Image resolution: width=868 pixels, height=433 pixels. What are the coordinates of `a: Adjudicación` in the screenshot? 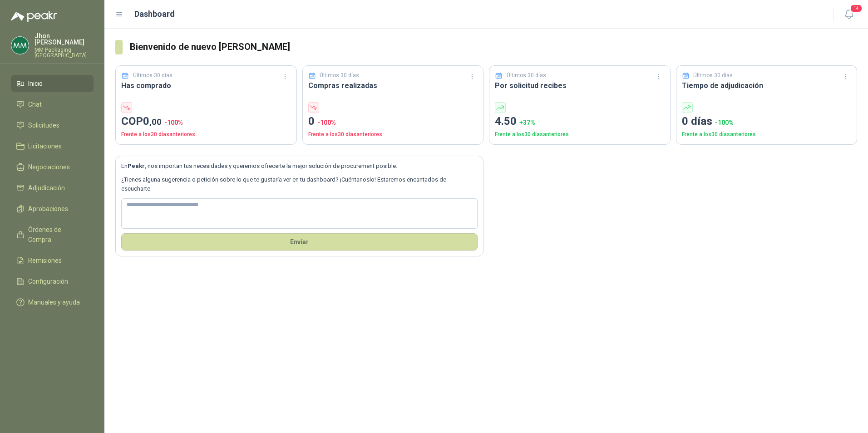 It's located at (52, 188).